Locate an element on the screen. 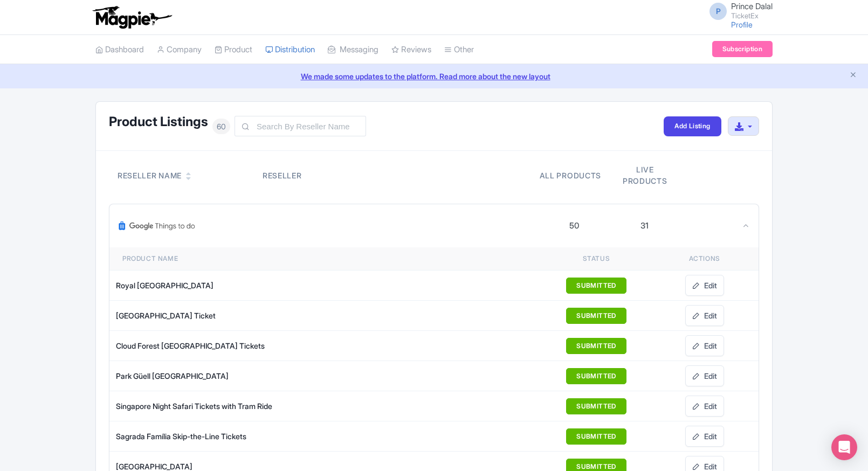 The image size is (868, 471). button: Close announcement is located at coordinates (853, 75).